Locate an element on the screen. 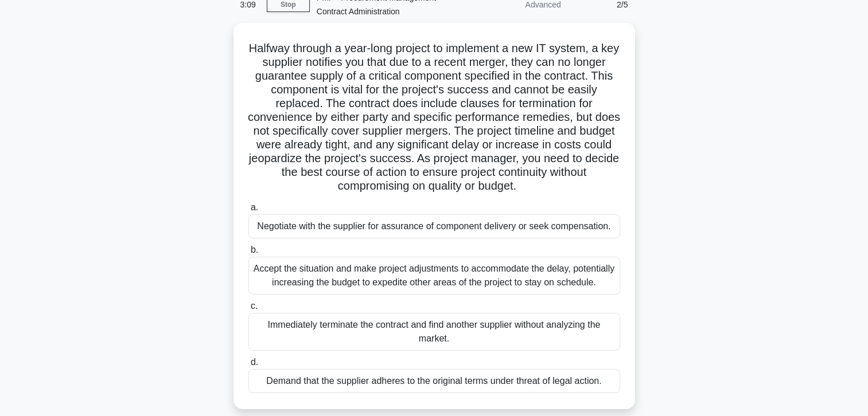 This screenshot has height=416, width=868. span: c. is located at coordinates (254, 306).